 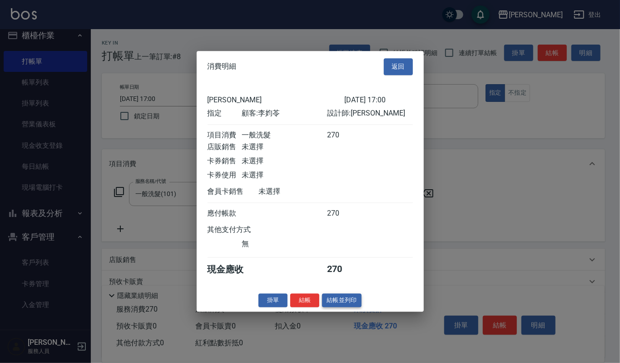 What do you see at coordinates (225, 175) in the screenshot?
I see `div: 卡券使用` at bounding box center [225, 175].